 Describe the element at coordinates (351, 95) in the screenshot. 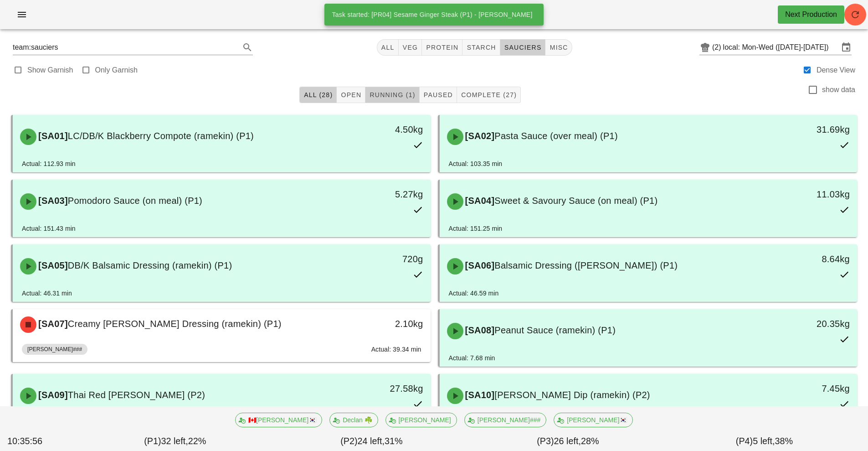

I see `button: Open` at that location.